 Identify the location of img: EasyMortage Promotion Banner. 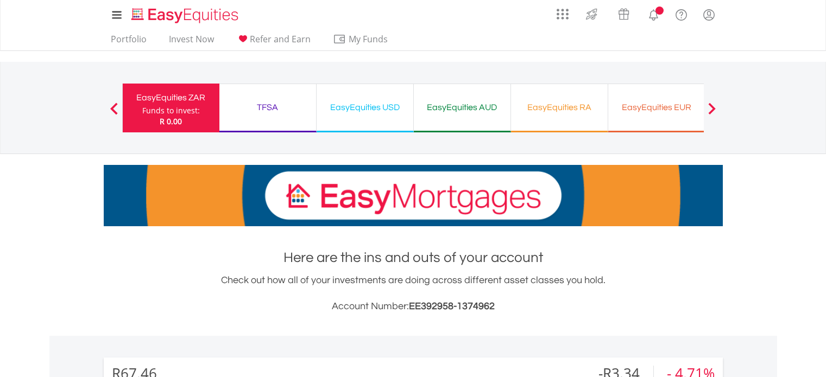
(413, 195).